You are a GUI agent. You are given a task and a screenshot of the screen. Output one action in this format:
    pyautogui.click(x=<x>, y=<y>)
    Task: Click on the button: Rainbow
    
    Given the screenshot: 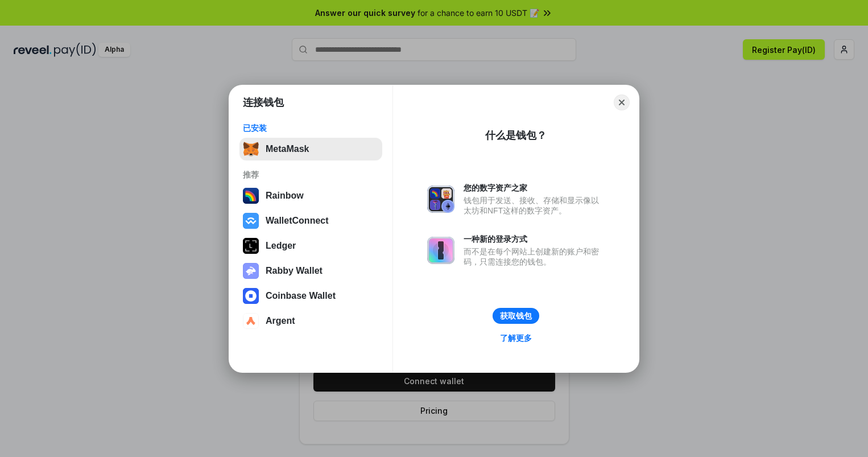 What is the action you would take?
    pyautogui.click(x=311, y=196)
    